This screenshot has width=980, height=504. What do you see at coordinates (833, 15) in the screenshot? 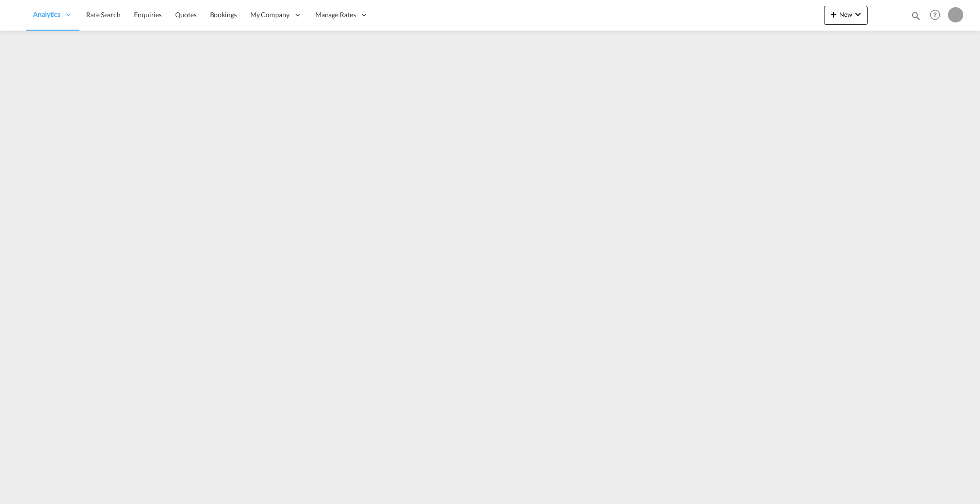
I see `md-icon: icon-plus 400-fg` at bounding box center [833, 15].